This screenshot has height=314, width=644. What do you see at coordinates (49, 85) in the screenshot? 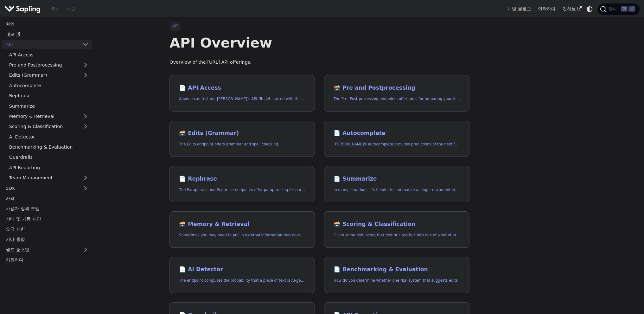
I see `a: Autocomplete` at bounding box center [49, 85].